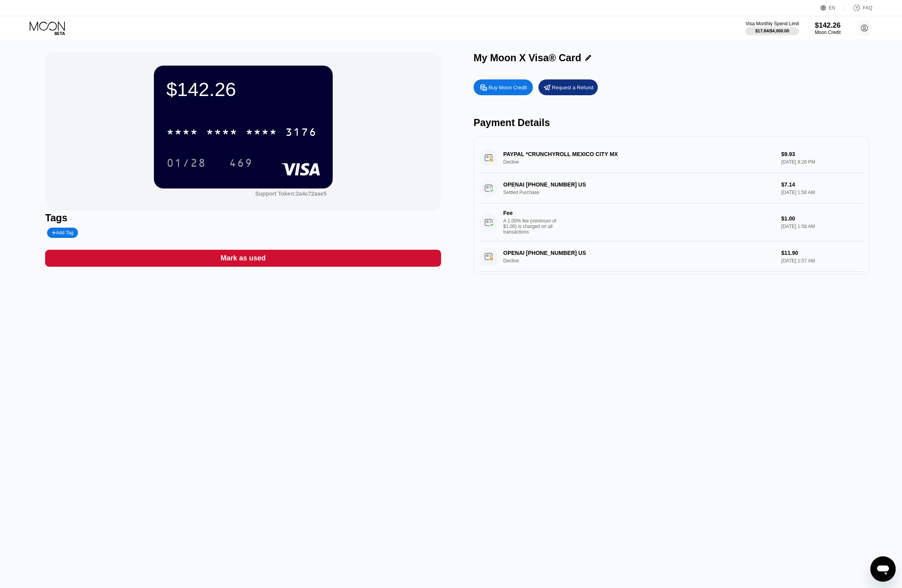 The width and height of the screenshot is (902, 588). What do you see at coordinates (772, 28) in the screenshot?
I see `div: Visa Monthly Spend Limit$17.84/$4,000.00` at bounding box center [772, 28].